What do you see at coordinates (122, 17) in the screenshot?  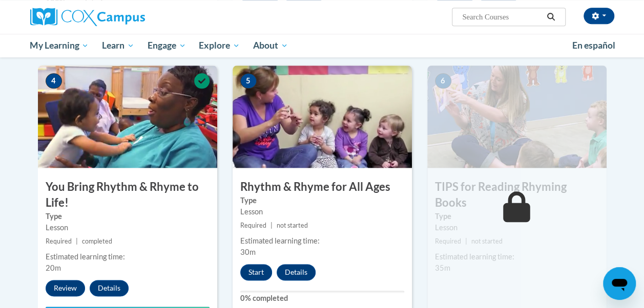 I see `a: Cox Campus` at bounding box center [122, 17].